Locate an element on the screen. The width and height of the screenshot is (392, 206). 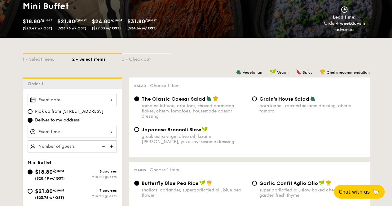
input: Butterfly Blue Pea Riceshallots, coriander, supergarlicfied oil, blue pea flower is located at coordinates (137, 183).